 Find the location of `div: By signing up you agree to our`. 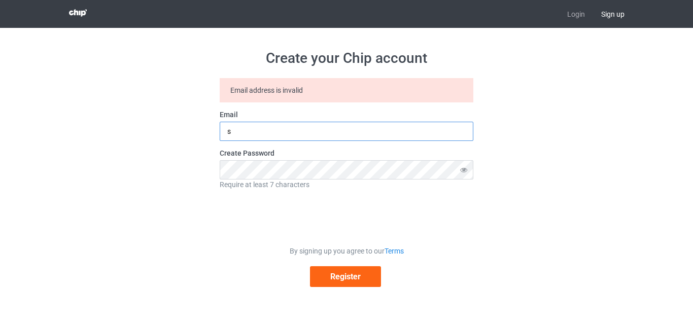

div: By signing up you agree to our is located at coordinates (347, 251).